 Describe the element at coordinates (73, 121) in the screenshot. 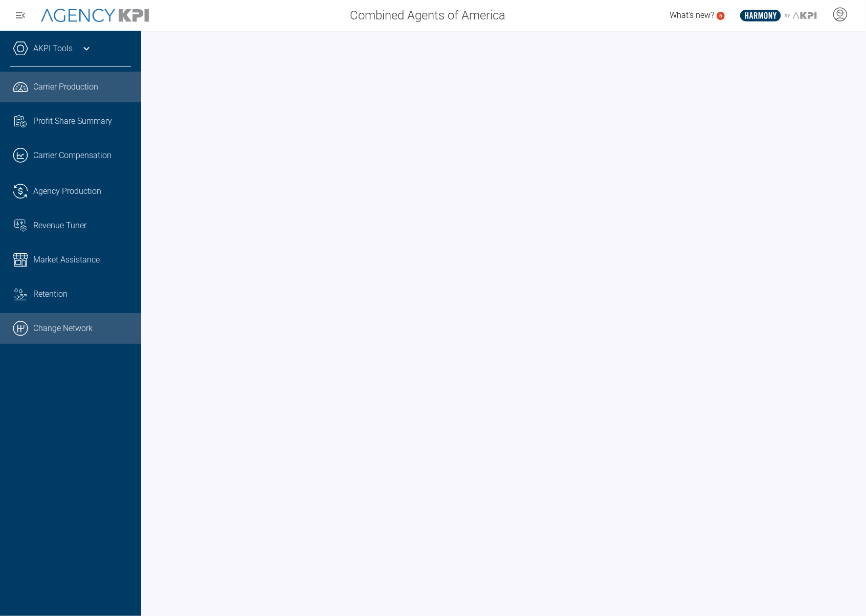

I see `span: Profit Share Summary` at that location.